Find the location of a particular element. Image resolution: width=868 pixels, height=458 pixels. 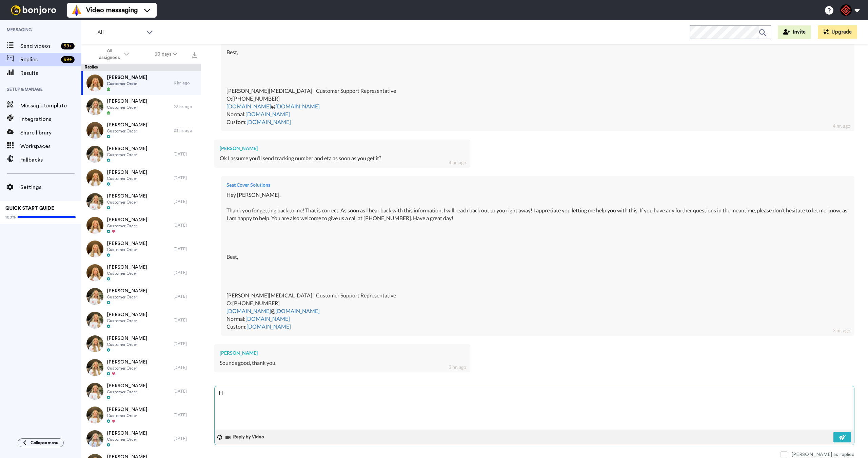

img: 87e1d350-652f-4df2-b1d8-68fb5c955473-thumb.jpg is located at coordinates (95, 225).